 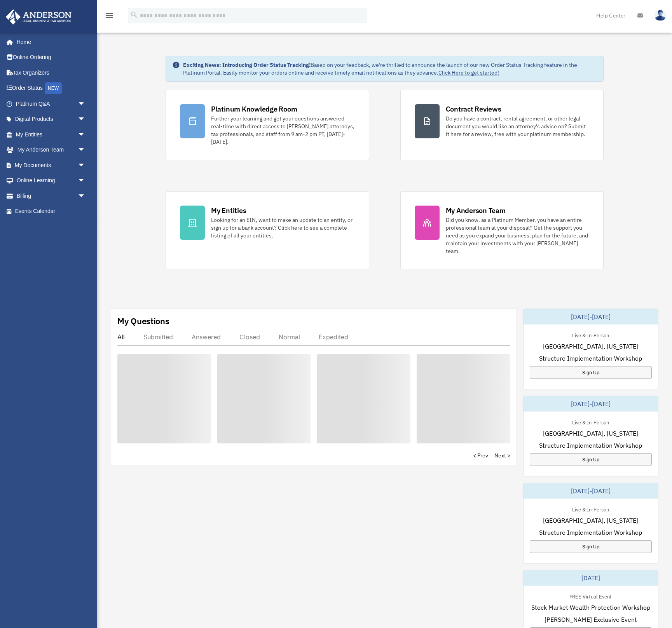 I want to click on a: Online Learningarrow_drop_down, so click(x=51, y=181).